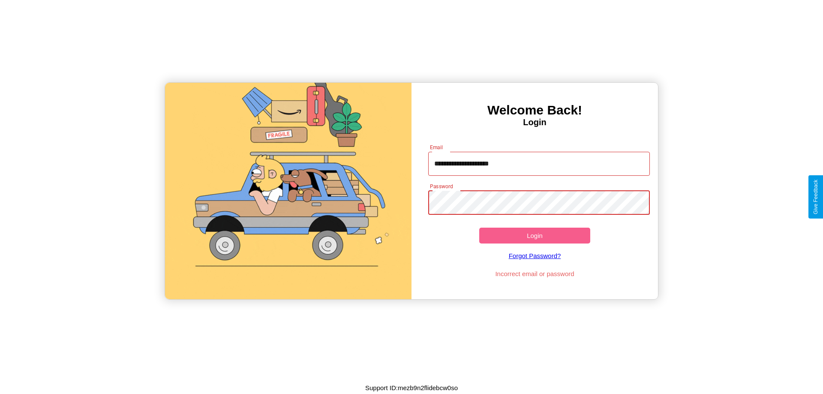 This screenshot has height=394, width=823. Describe the element at coordinates (535, 122) in the screenshot. I see `h4: Login` at that location.